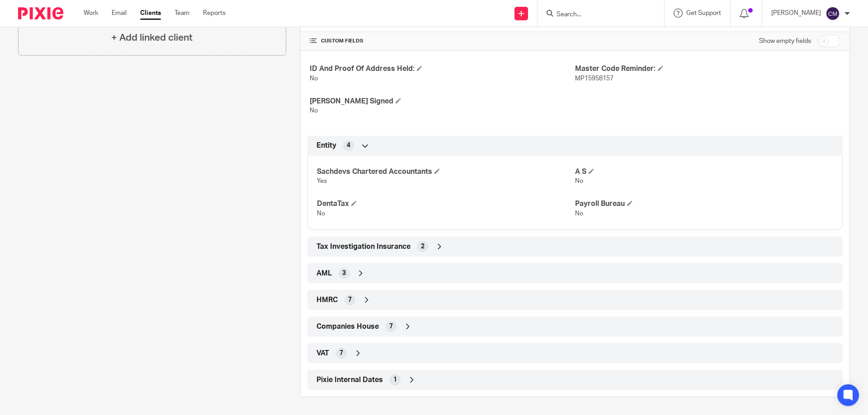 The width and height of the screenshot is (868, 415). Describe the element at coordinates (707, 68) in the screenshot. I see `h4: Master Code Reminder:` at that location.